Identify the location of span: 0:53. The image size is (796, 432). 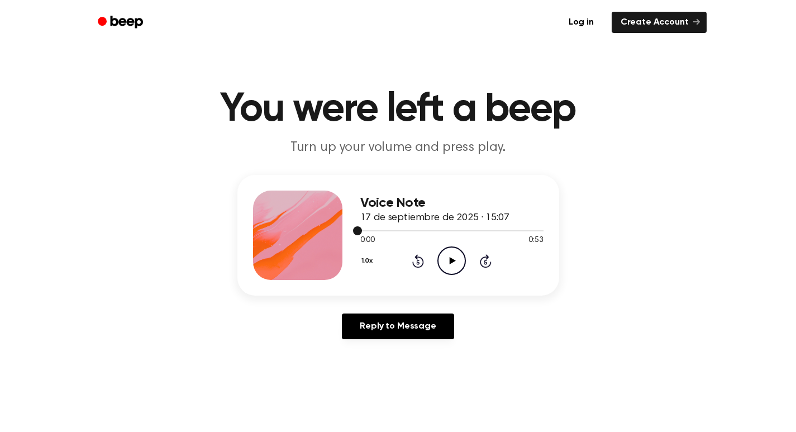
(536, 240).